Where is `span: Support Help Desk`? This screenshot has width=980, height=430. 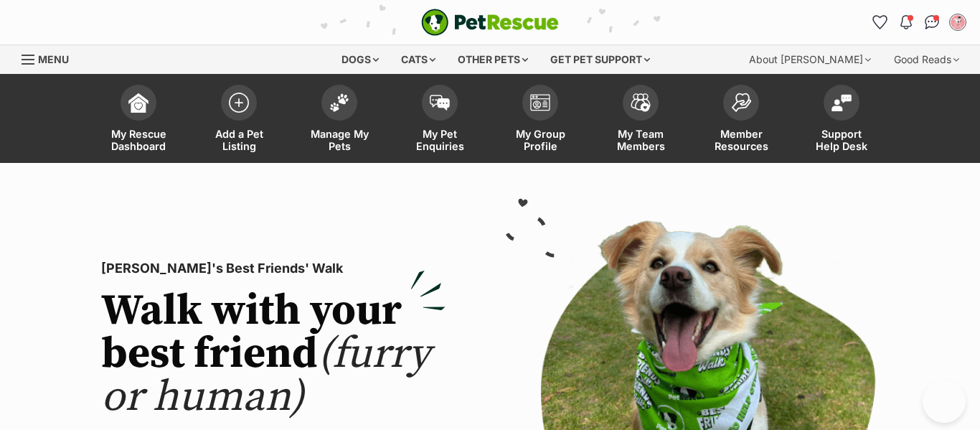 span: Support Help Desk is located at coordinates (841, 140).